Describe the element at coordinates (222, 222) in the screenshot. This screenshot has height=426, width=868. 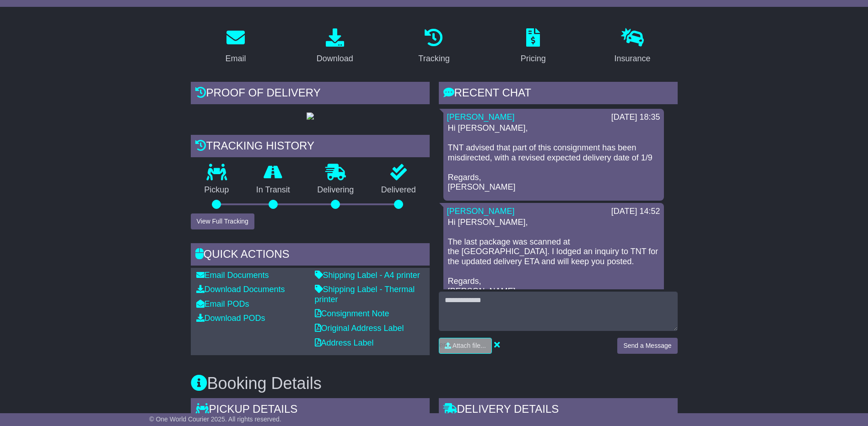
I see `button: View Full Tracking` at that location.